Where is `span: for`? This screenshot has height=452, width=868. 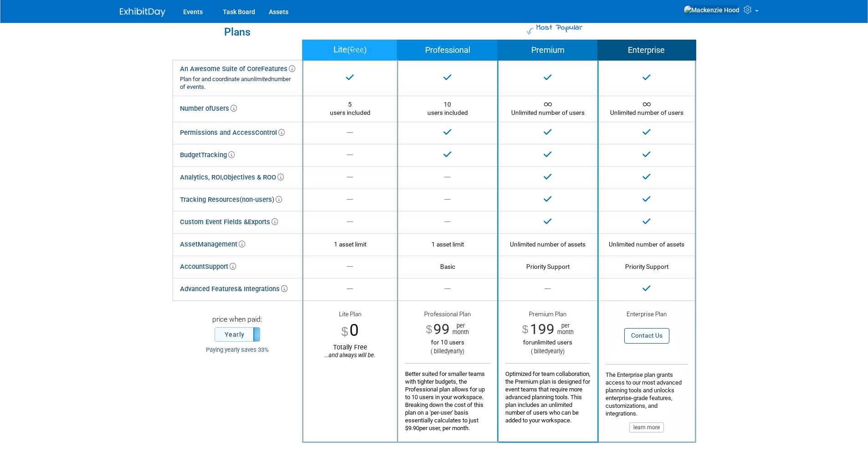 span: for is located at coordinates (527, 342).